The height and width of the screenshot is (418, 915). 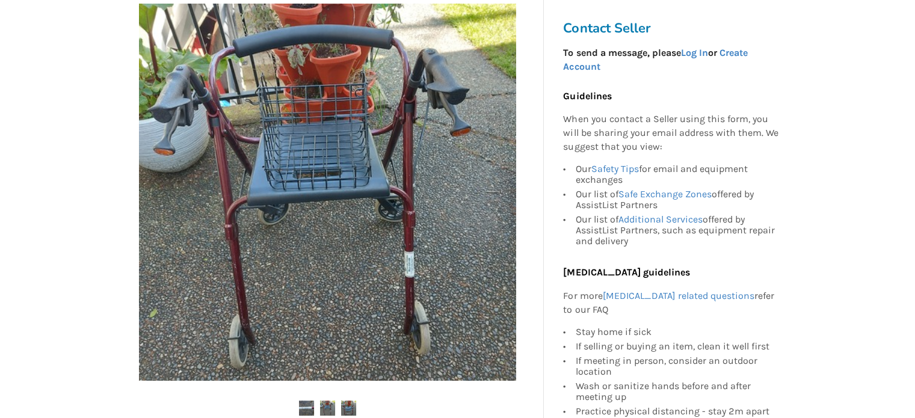 What do you see at coordinates (677, 175) in the screenshot?
I see `div: Our for email and equipment exchanges` at bounding box center [677, 175].